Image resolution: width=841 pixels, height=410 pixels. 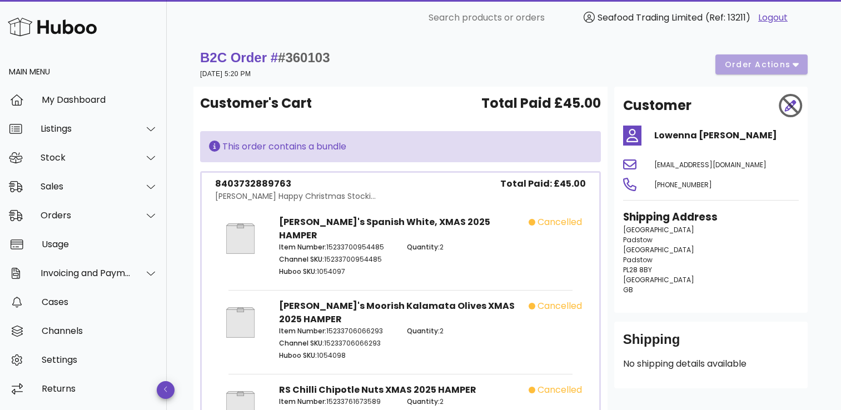 I want to click on img: Huboo Logo, so click(x=52, y=27).